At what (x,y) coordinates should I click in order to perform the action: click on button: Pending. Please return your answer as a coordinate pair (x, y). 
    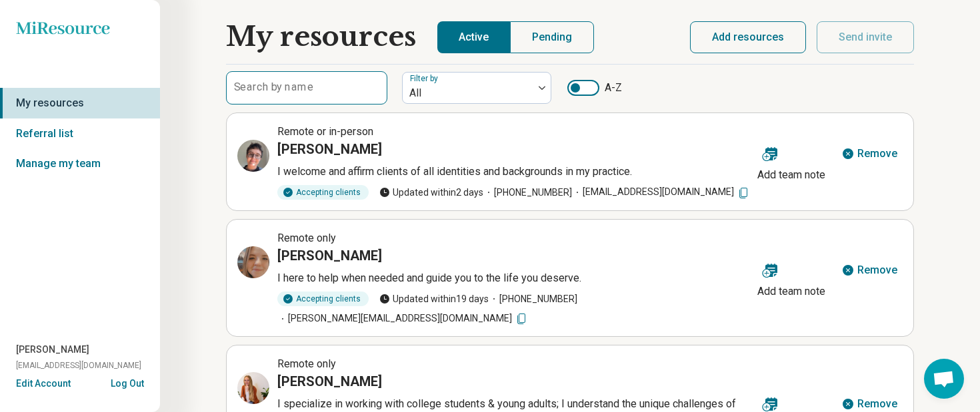
    Looking at the image, I should click on (552, 38).